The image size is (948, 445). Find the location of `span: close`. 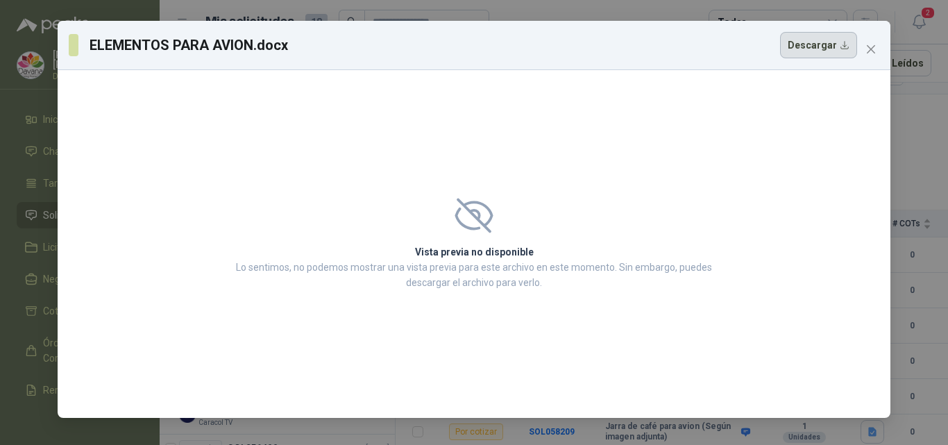

span: close is located at coordinates (871, 49).